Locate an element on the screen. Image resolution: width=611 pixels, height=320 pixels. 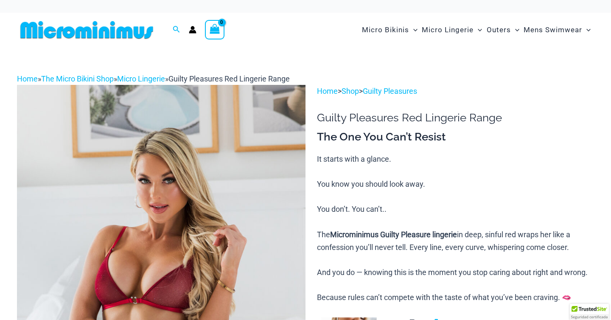
a: Search icon link is located at coordinates (176, 30).